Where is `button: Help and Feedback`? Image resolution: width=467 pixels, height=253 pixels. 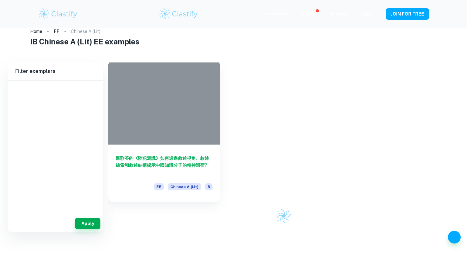
button: Help and Feedback is located at coordinates (454, 237).